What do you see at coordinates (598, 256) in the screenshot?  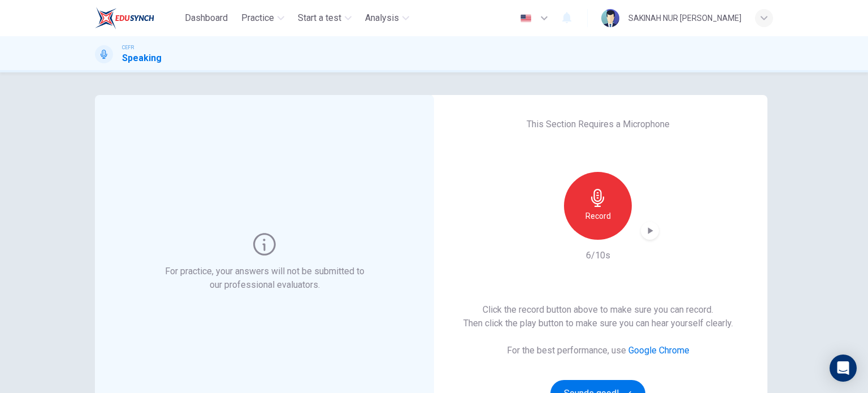 I see `h6: 6/10s` at bounding box center [598, 256].